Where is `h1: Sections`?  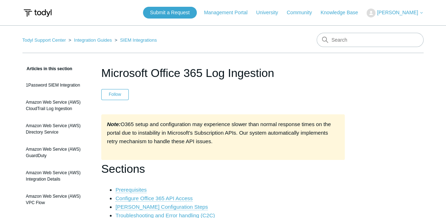
h1: Sections is located at coordinates (223, 169).